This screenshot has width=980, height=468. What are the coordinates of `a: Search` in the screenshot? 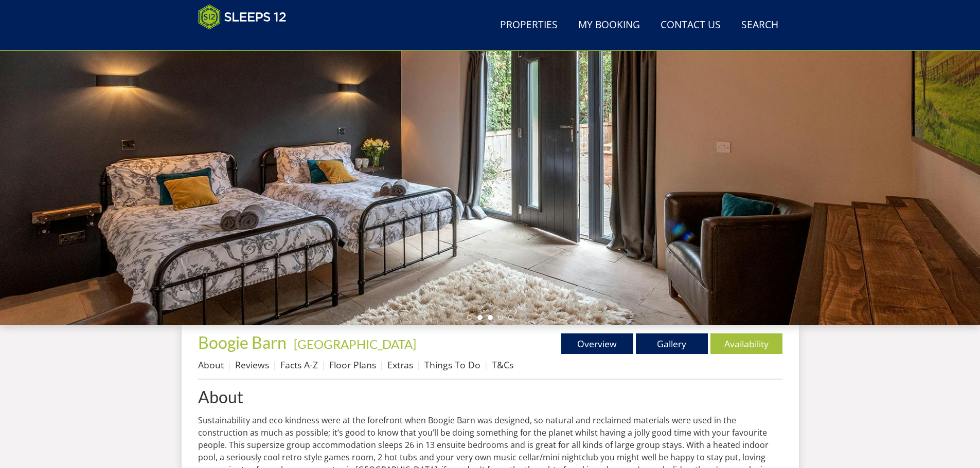 It's located at (760, 25).